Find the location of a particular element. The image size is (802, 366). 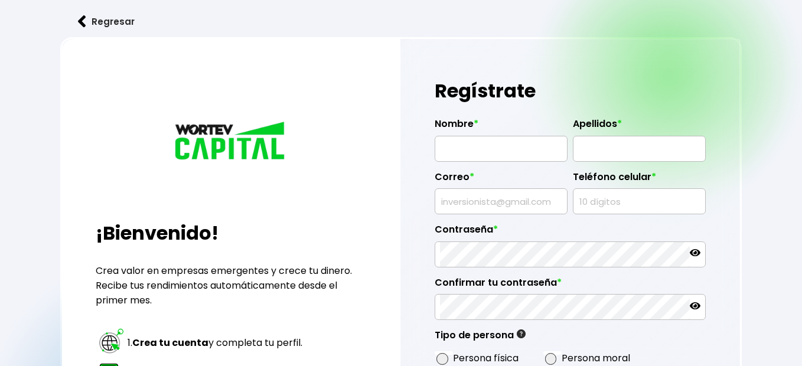

label: Persona moral is located at coordinates (596, 358).